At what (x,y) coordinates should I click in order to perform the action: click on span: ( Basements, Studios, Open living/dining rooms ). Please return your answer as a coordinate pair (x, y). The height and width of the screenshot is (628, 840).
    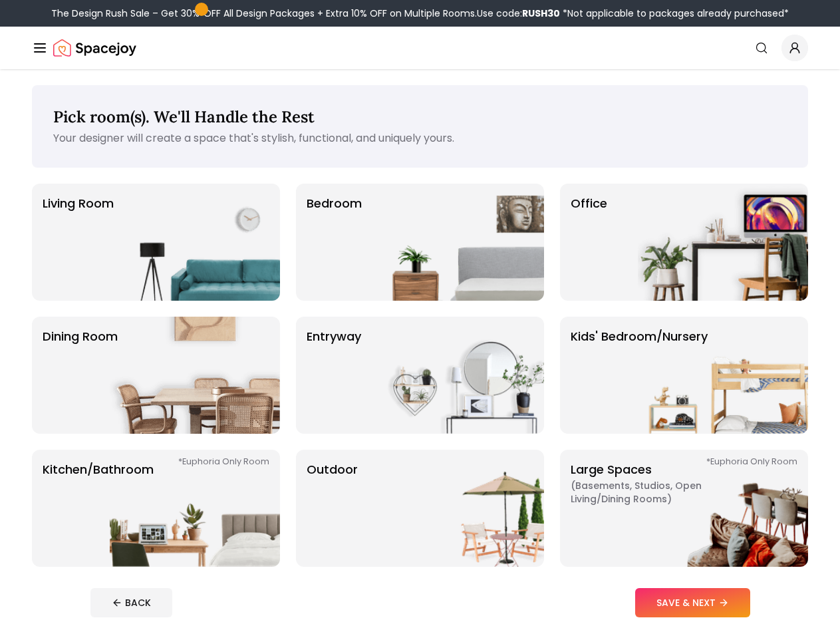
    Looking at the image, I should click on (654, 492).